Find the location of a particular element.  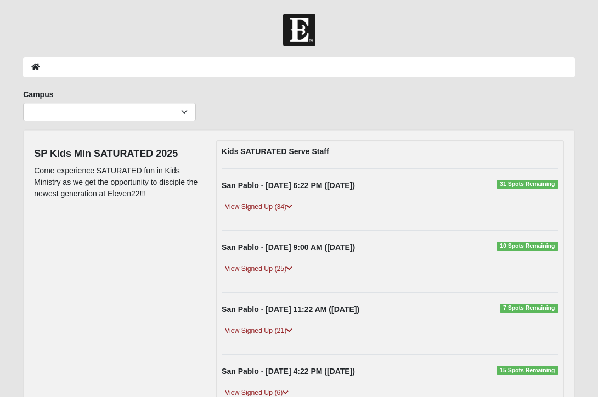

a: View Signed Up (25) is located at coordinates (258, 269).